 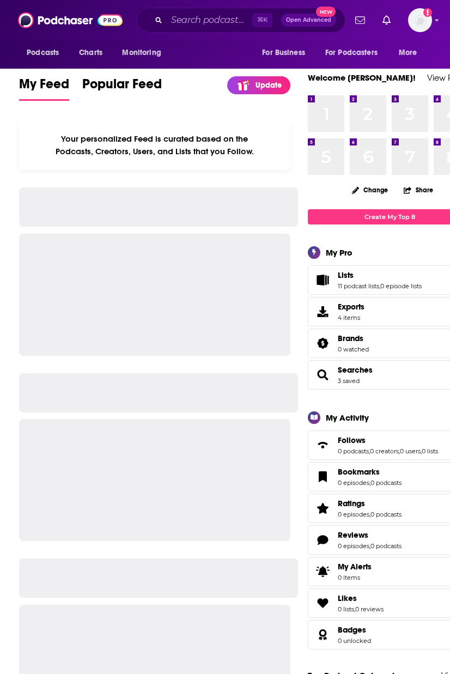 What do you see at coordinates (351, 503) in the screenshot?
I see `span: Ratings` at bounding box center [351, 503].